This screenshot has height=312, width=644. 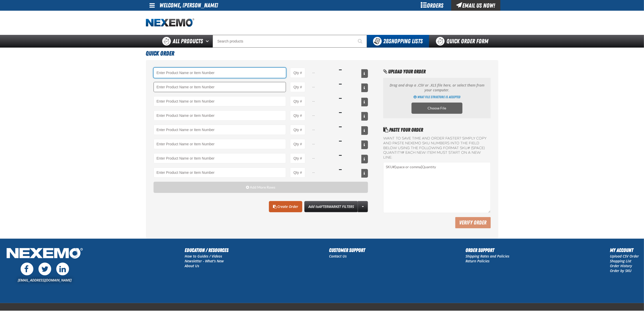 I want to click on h2: Education / Resources, so click(x=207, y=250).